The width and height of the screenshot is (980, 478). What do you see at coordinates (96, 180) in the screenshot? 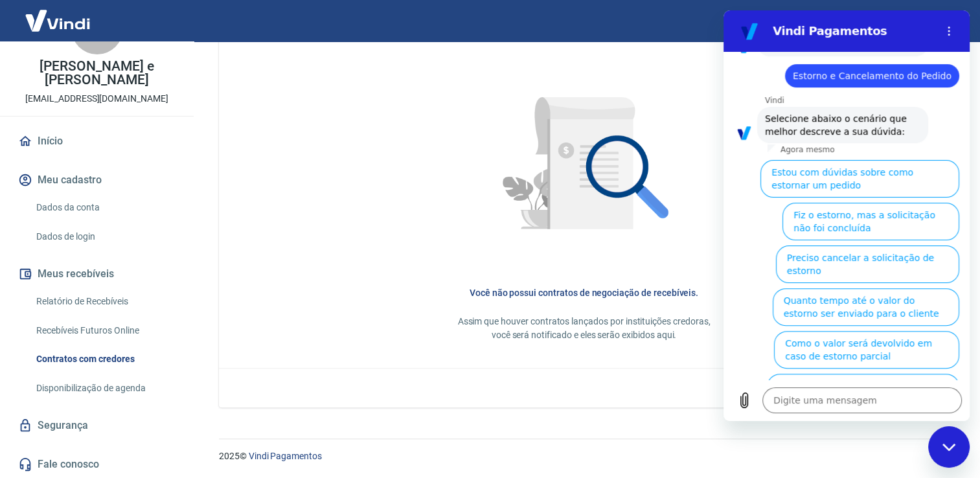
I see `button: Meu cadastro` at bounding box center [96, 180].